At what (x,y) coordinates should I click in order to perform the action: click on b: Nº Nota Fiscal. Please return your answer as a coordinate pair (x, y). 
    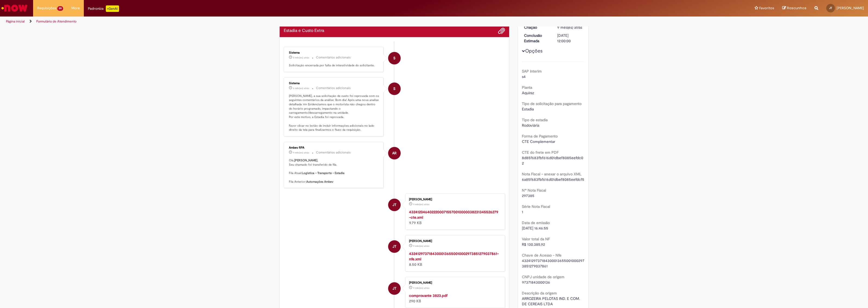
    Looking at the image, I should click on (534, 191).